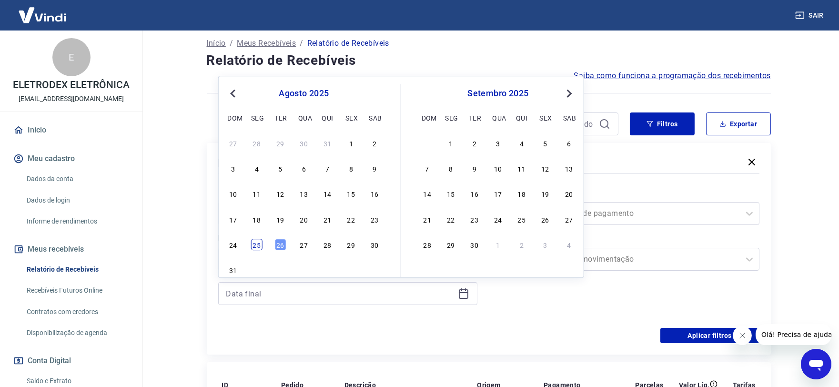 This screenshot has height=387, width=839. What do you see at coordinates (266, 43) in the screenshot?
I see `p: Meus Recebíveis` at bounding box center [266, 43].